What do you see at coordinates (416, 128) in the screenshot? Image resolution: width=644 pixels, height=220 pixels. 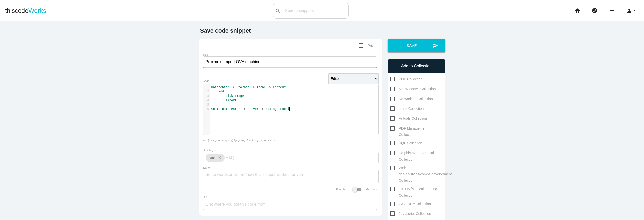 I see `span: PDF Management Collection` at bounding box center [416, 128].